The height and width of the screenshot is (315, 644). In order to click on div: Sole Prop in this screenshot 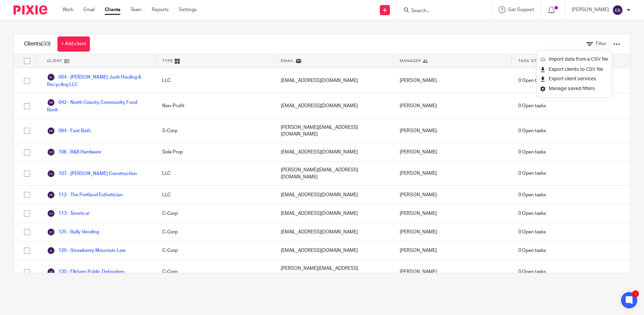, I will do `click(215, 152)`.